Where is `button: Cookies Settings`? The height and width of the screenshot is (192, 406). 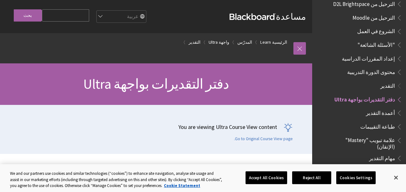 button: Cookies Settings is located at coordinates (356, 178).